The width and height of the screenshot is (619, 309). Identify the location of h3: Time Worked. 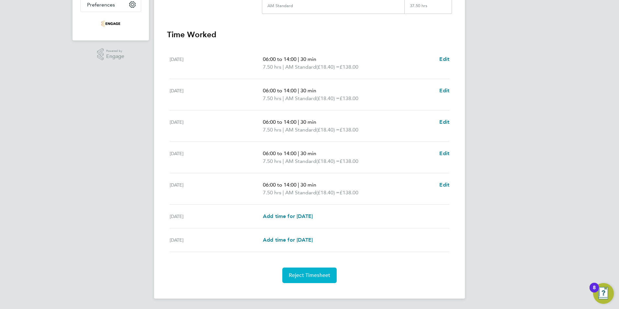
(310, 35).